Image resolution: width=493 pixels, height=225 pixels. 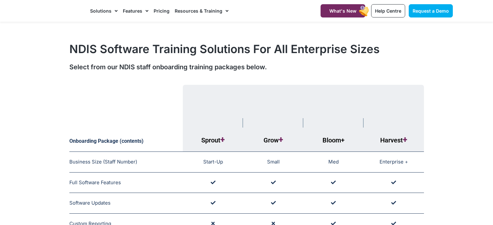 What do you see at coordinates (103, 162) in the screenshot?
I see `span: Business Size (Staff Number)` at bounding box center [103, 162].